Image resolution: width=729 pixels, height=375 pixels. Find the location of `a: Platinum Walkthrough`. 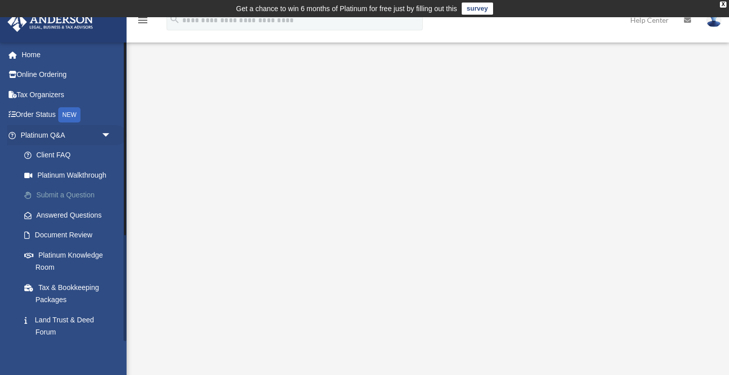

a: Platinum Walkthrough is located at coordinates (68, 175).